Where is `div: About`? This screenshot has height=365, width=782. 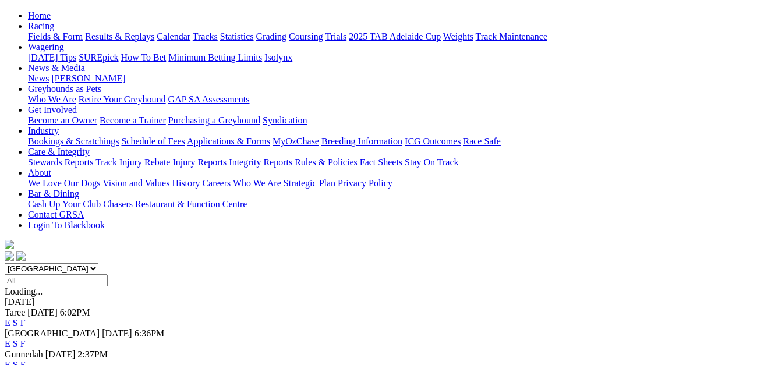
div: About is located at coordinates (402, 183).